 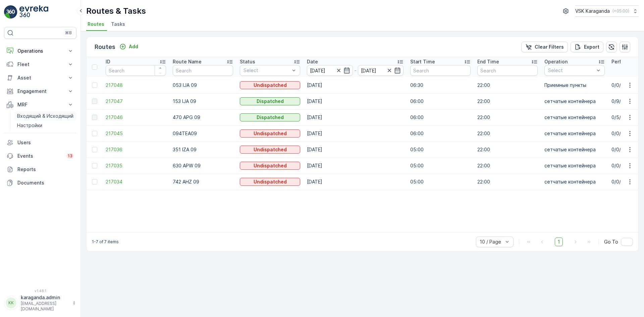 What do you see at coordinates (108, 62) in the screenshot?
I see `p: ID` at bounding box center [108, 62].